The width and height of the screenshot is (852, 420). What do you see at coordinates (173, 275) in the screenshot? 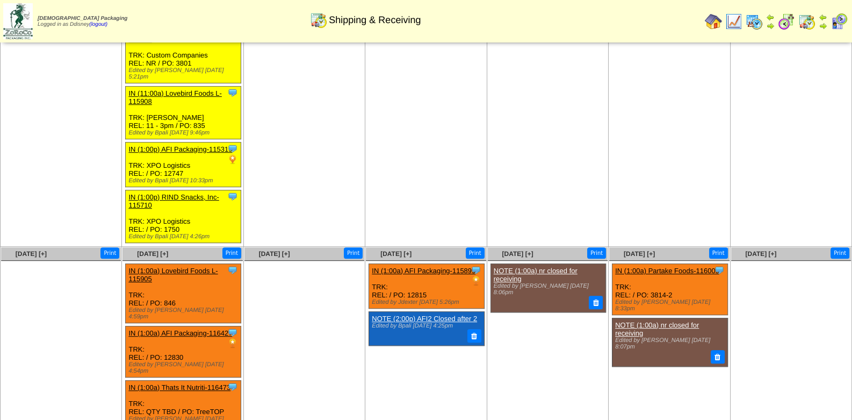
I see `a: IN (1:00a) Lovebird Foods L-115905` at bounding box center [173, 275].